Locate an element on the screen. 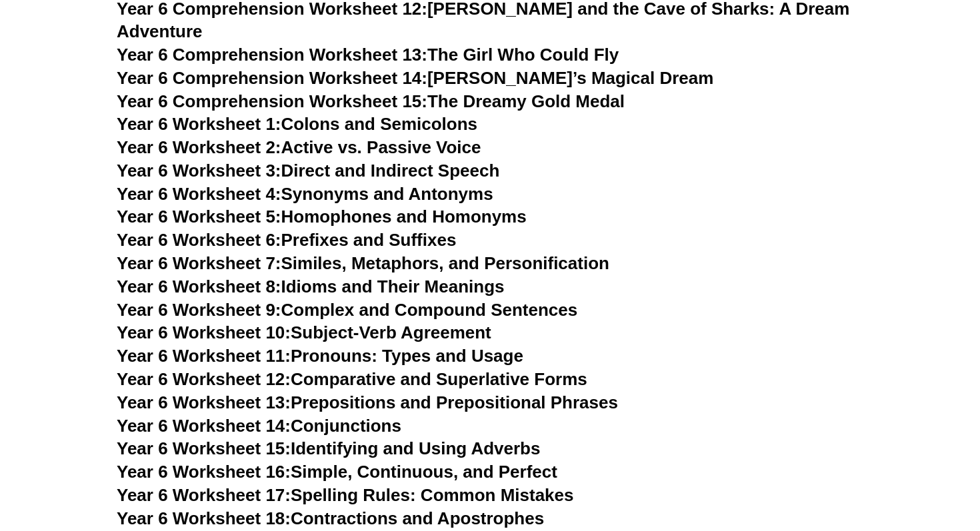 This screenshot has height=531, width=980. span: Year 6 Worksheet 3: is located at coordinates (199, 171).